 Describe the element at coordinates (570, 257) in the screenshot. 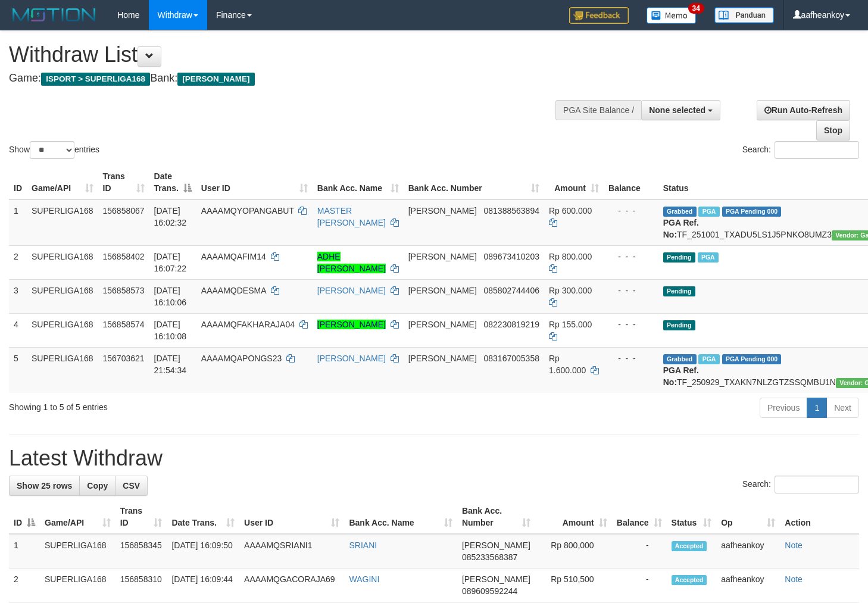

I see `span: Rp 800.000` at that location.